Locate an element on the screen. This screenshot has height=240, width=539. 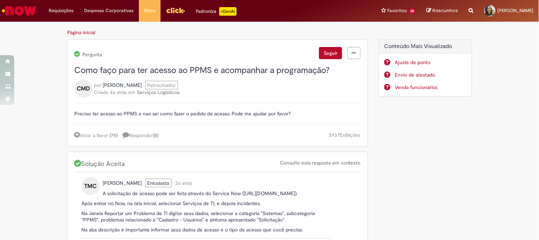
span: Serviços Logísticos is located at coordinates (159, 92).